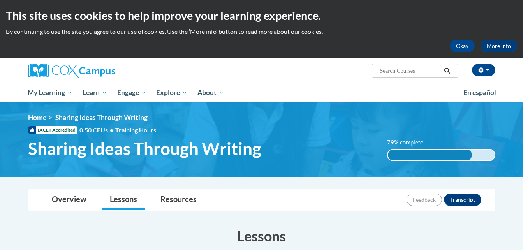 The width and height of the screenshot is (523, 250). What do you see at coordinates (50, 93) in the screenshot?
I see `a: My Learning` at bounding box center [50, 93].